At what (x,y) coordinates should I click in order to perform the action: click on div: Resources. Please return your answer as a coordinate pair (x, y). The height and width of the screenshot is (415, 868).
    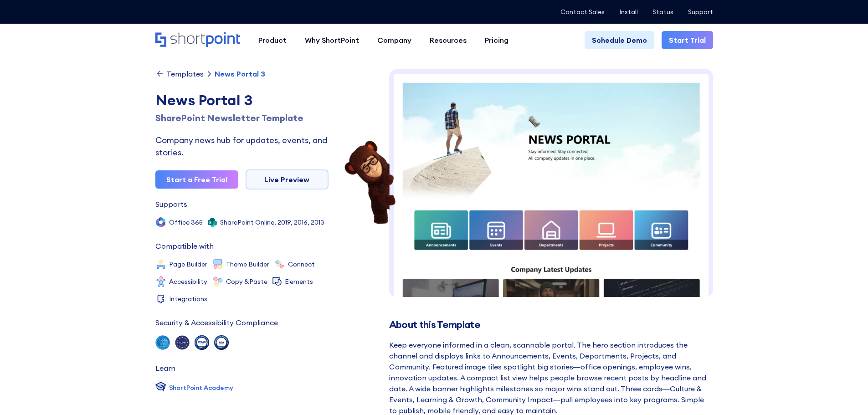
    Looking at the image, I should click on (447, 40).